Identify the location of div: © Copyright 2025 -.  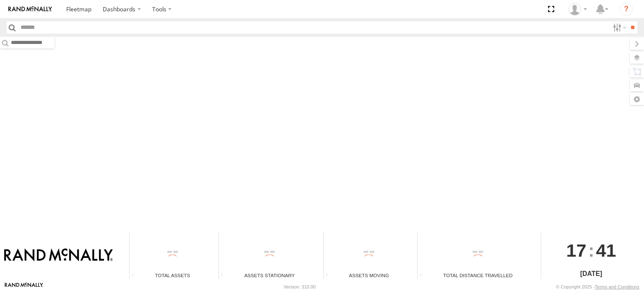
(597, 287).